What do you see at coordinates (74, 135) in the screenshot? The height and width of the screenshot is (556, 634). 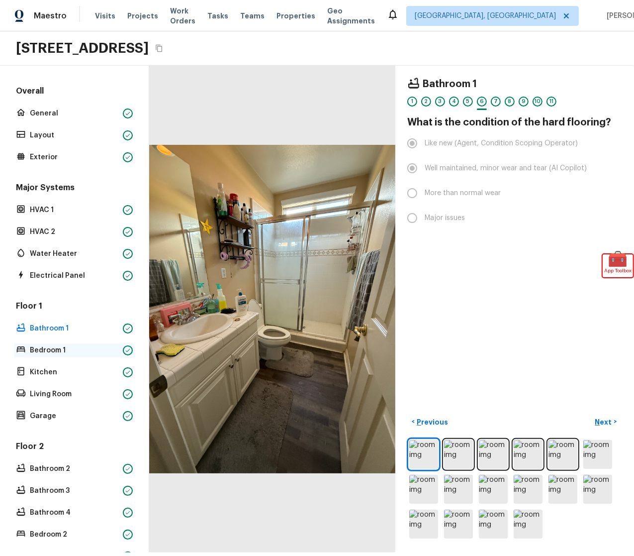 I see `p: Layout` at bounding box center [74, 135].